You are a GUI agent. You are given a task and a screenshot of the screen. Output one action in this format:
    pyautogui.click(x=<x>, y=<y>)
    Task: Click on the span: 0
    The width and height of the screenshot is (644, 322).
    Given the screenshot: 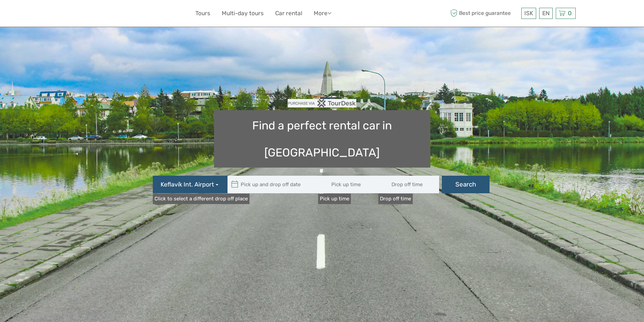 What is the action you would take?
    pyautogui.click(x=569, y=13)
    